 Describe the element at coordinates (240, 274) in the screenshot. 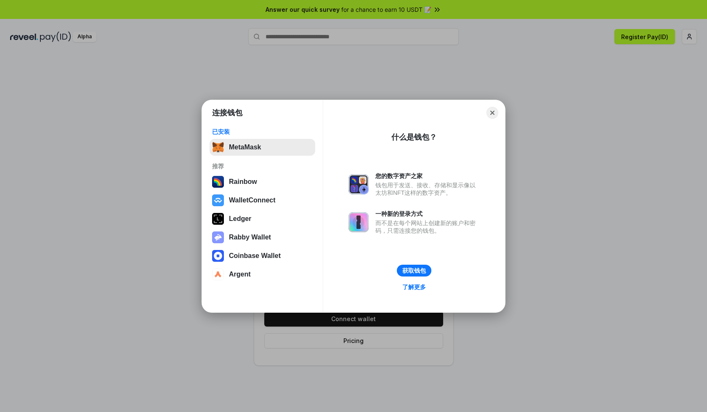

I see `div: Argent` at that location.